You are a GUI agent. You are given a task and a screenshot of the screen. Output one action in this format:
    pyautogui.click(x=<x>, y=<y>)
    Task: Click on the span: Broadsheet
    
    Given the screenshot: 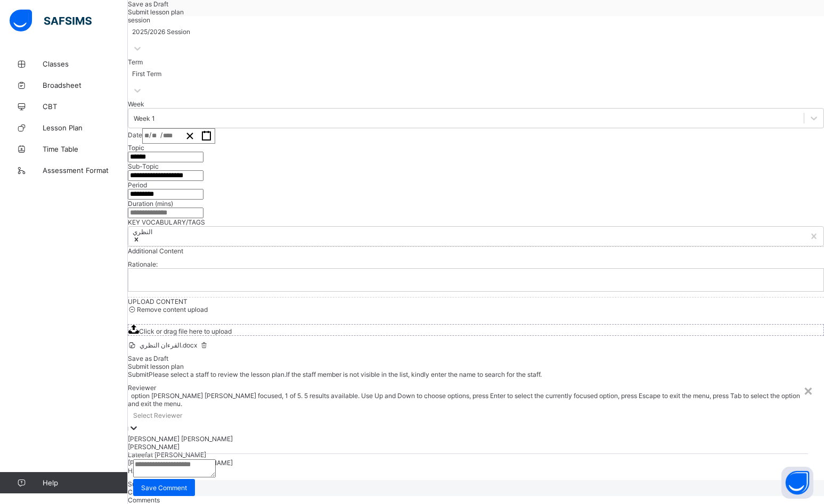 What is the action you would take?
    pyautogui.click(x=85, y=85)
    